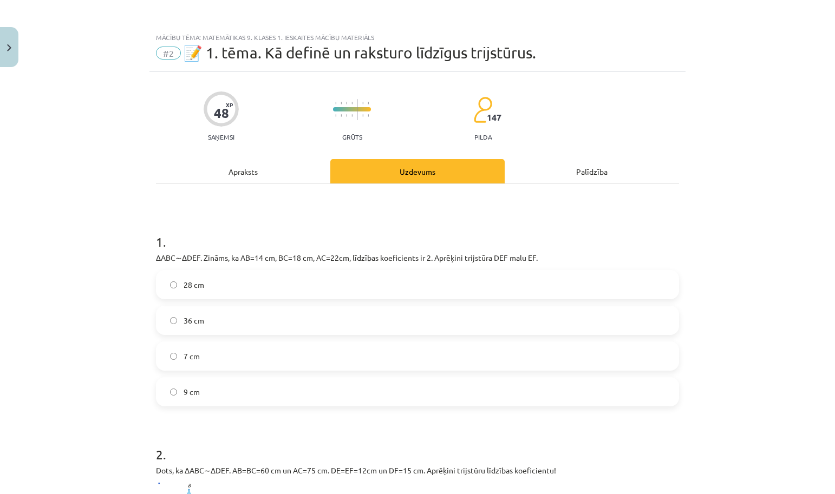 This screenshot has width=835, height=494. I want to click on span: #2, so click(168, 53).